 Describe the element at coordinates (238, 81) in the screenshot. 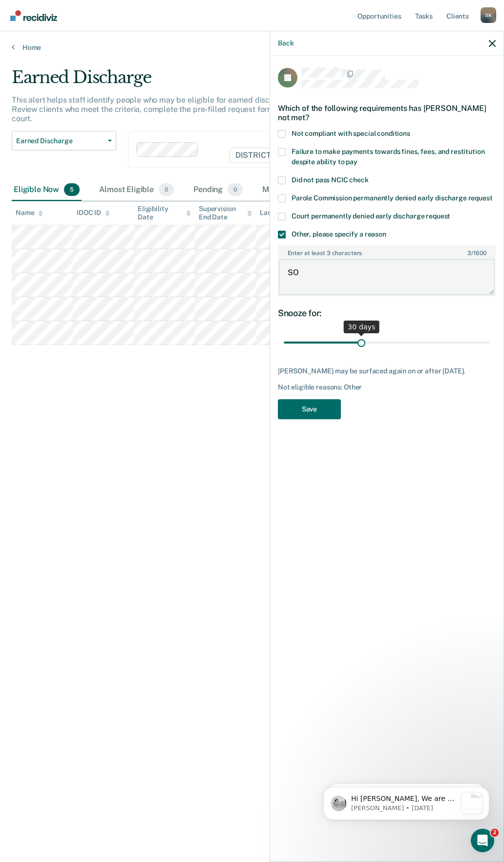

I see `div: Earned Discharge` at that location.